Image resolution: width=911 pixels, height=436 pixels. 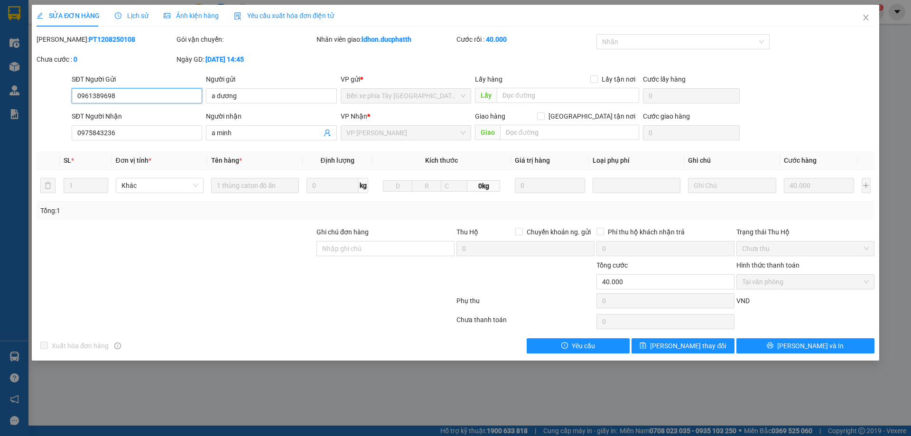 What do you see at coordinates (364, 186) in the screenshot?
I see `span: kg` at bounding box center [364, 186].